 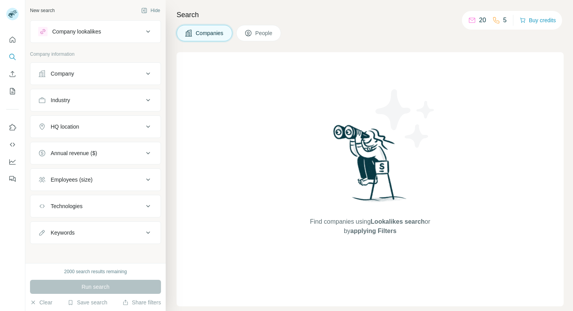 I want to click on div: Technologies, so click(x=67, y=206).